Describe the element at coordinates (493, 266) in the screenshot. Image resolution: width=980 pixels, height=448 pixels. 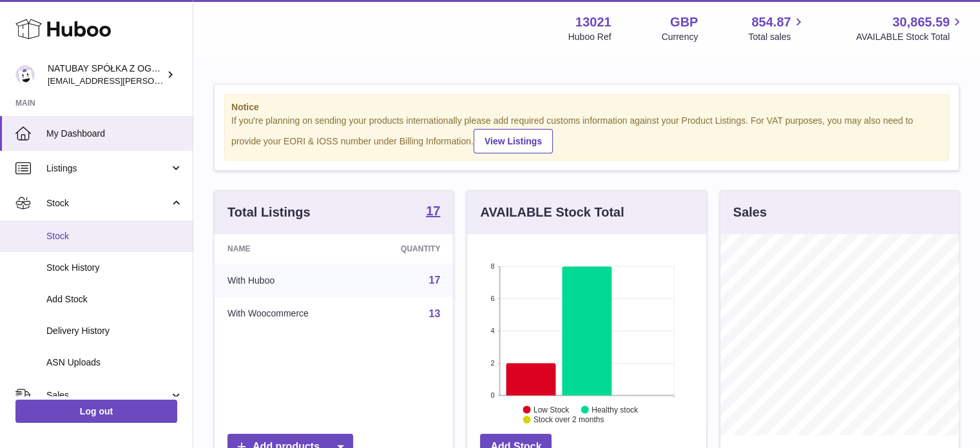
I see `text: 8` at that location.